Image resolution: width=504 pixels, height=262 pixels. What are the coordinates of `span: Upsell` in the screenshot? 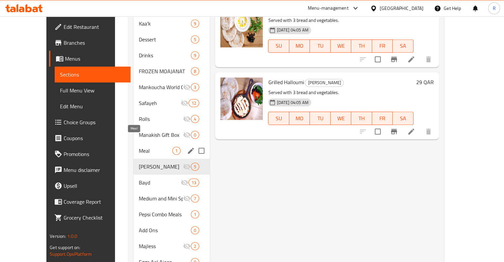 It's located at (94, 186).